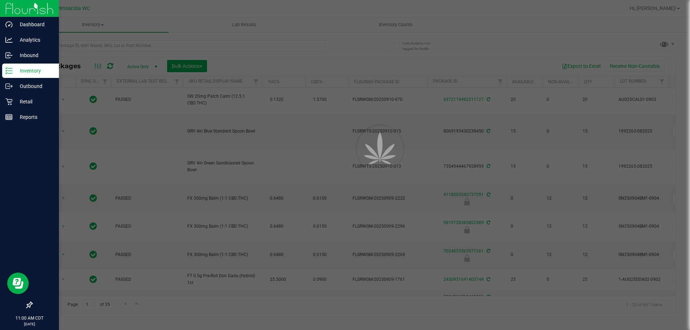 This screenshot has width=690, height=330. What do you see at coordinates (34, 86) in the screenshot?
I see `p: Outbound` at bounding box center [34, 86].